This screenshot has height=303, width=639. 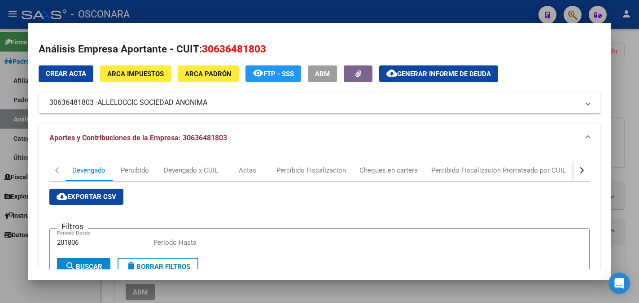 I want to click on button: FTP - SSS, so click(x=273, y=74).